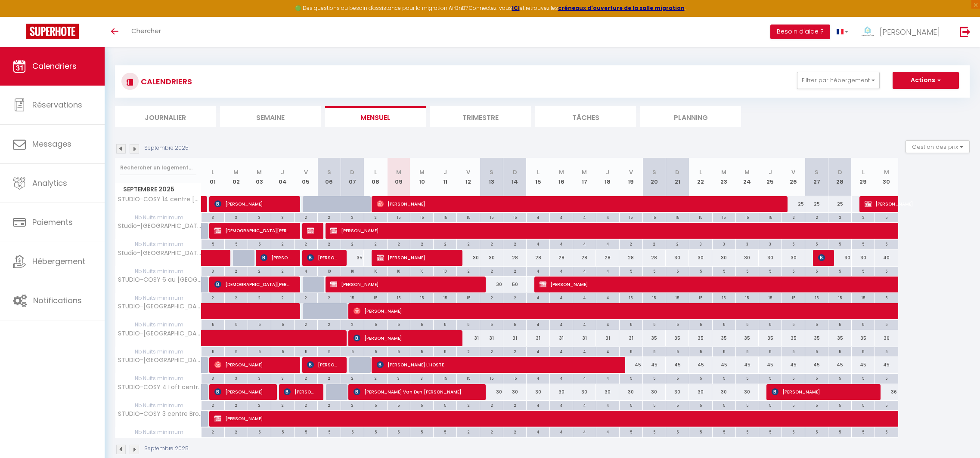  I want to click on h3: CALENDRIERS, so click(165, 81).